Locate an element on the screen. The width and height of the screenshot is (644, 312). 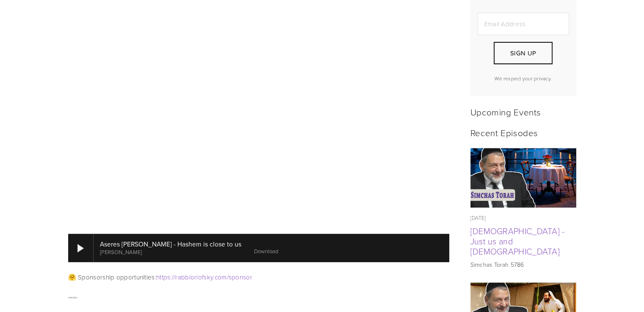
span: com is located at coordinates (220, 277).